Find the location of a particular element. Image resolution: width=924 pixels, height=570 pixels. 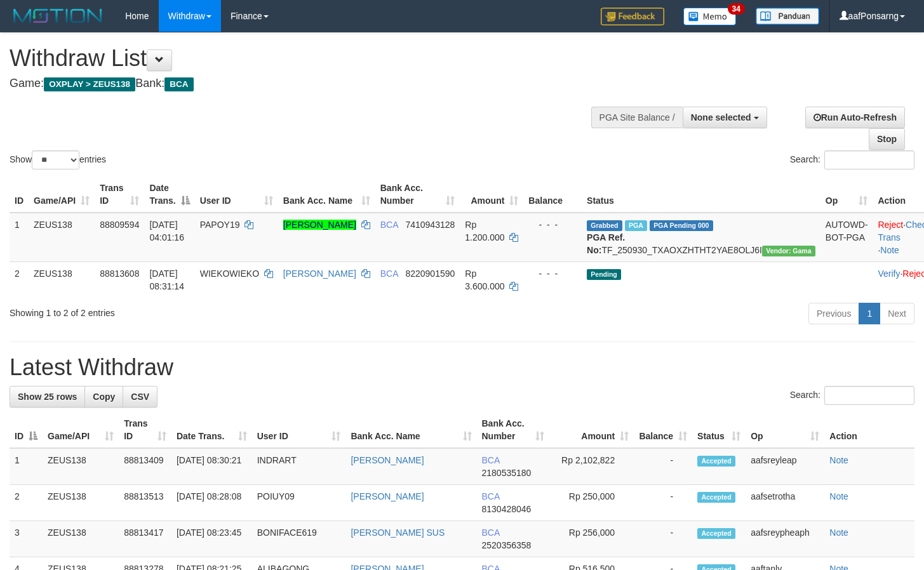

span: Vendor URL: https://trx31.1velocity.biz is located at coordinates (789, 251).